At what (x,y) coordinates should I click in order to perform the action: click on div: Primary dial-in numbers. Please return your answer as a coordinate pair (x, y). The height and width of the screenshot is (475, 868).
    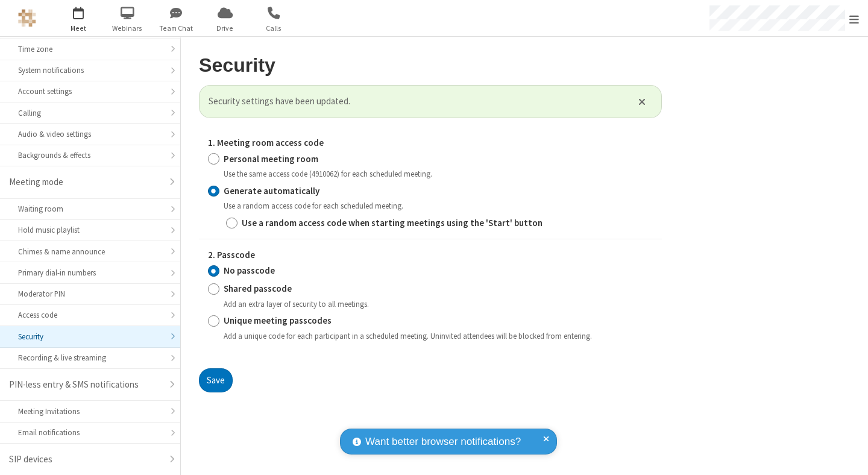
    Looking at the image, I should click on (90, 273).